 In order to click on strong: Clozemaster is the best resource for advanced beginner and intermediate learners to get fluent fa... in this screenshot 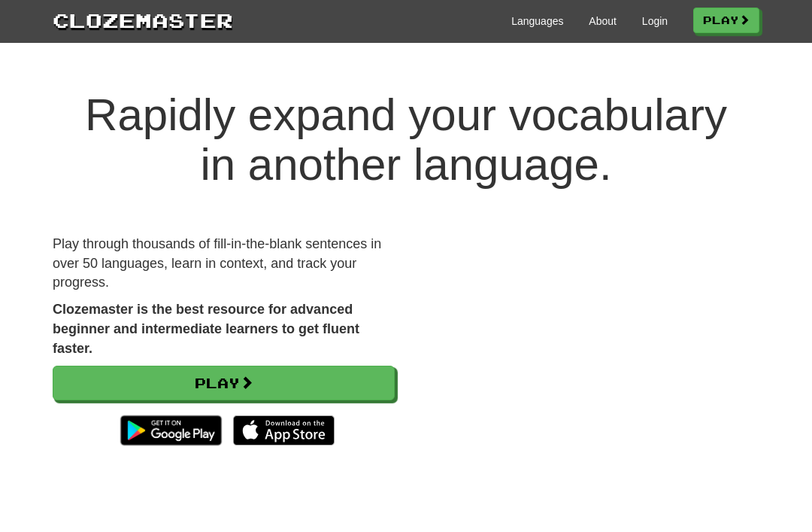, I will do `click(206, 328)`.